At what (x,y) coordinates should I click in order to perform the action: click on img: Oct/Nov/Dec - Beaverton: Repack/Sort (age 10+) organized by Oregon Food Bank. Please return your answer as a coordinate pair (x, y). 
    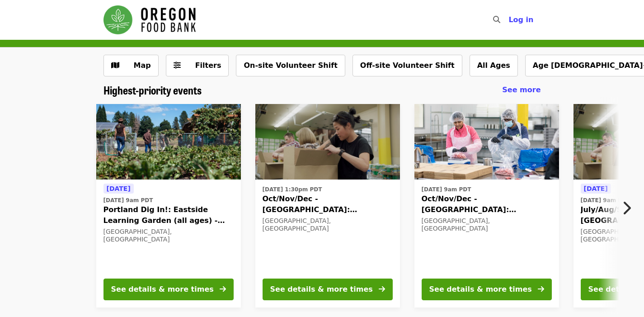
    Looking at the image, I should click on (487, 142).